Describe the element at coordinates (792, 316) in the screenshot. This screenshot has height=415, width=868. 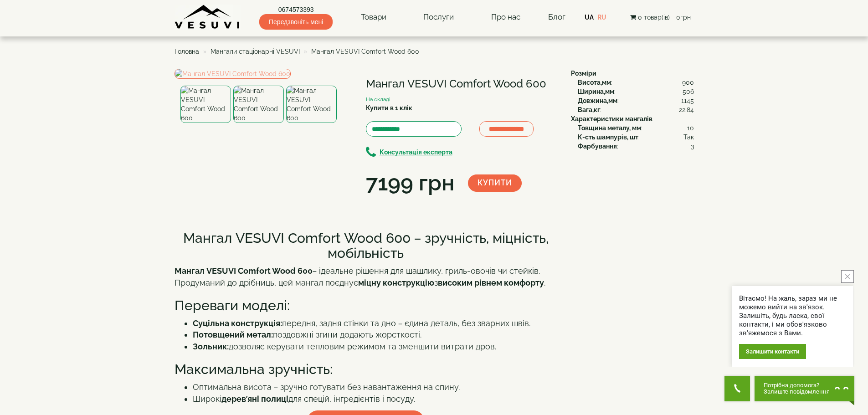
I see `div: Вітаємо! На жаль, зараз ми не можемо вийти на зв'язок. Залишіть, будь ласка, свої контакти, і ми ...` at that location.